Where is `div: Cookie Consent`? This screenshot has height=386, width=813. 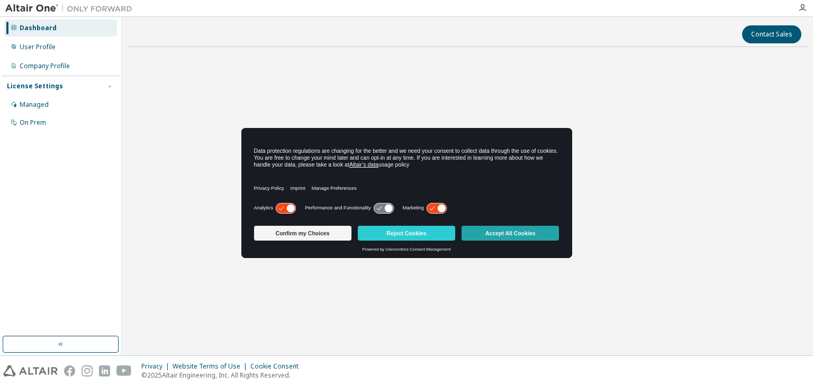
div: Cookie Consent is located at coordinates (277, 367).